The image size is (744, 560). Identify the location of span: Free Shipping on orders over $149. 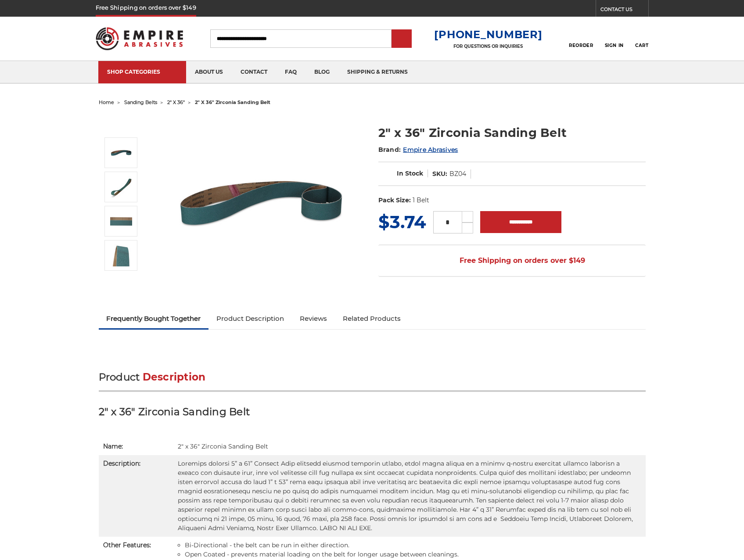
(512, 261).